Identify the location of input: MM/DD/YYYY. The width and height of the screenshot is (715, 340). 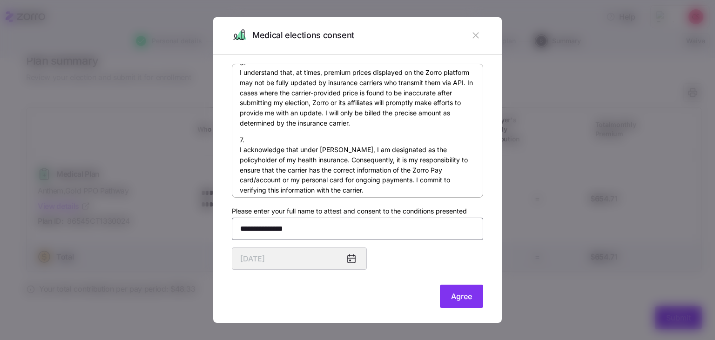
(299, 259).